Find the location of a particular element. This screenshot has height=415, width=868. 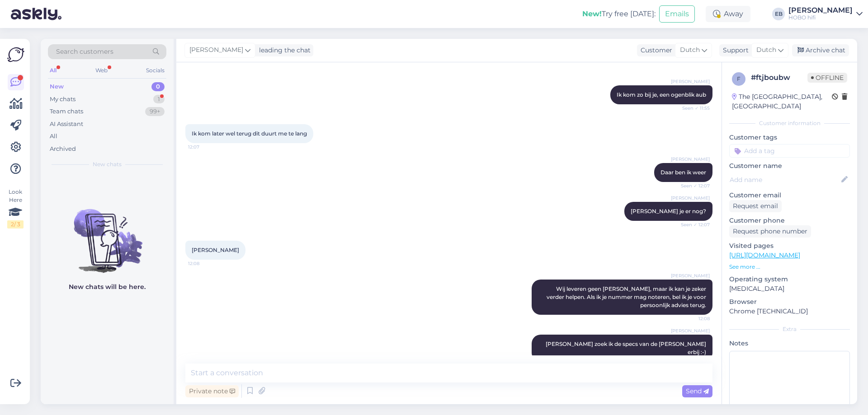

div: 2 / 3 is located at coordinates (15, 225).